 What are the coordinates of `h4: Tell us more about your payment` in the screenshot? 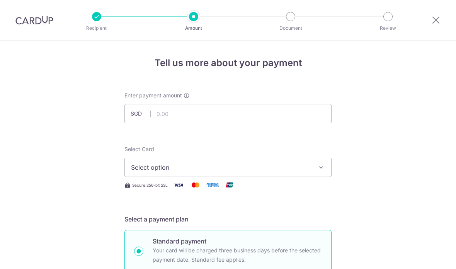 It's located at (228, 63).